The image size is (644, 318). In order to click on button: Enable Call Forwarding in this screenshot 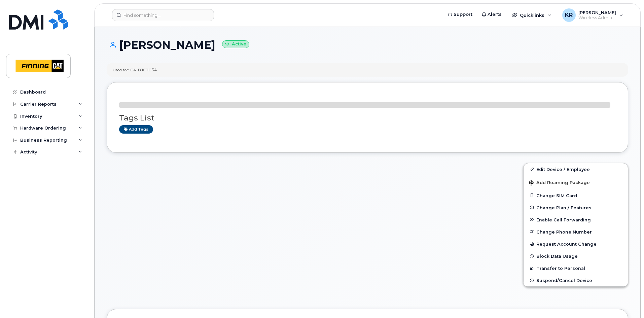, I will do `click(576, 220)`.